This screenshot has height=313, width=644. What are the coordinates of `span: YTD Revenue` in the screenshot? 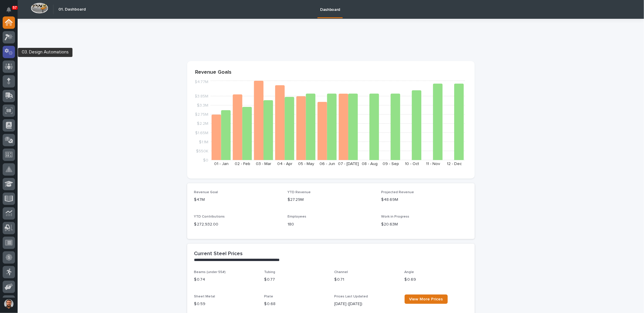 It's located at (299, 192).